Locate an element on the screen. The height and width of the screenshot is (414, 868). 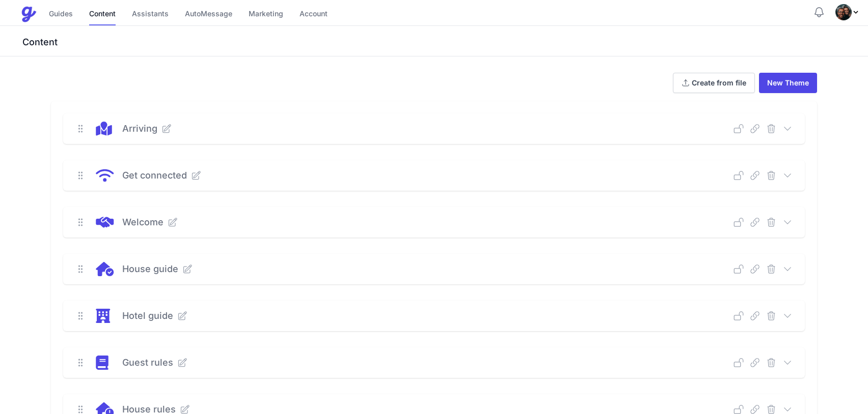
img: 3idsofojyu6u6j06bz8rmhlghd5i is located at coordinates (843, 12).